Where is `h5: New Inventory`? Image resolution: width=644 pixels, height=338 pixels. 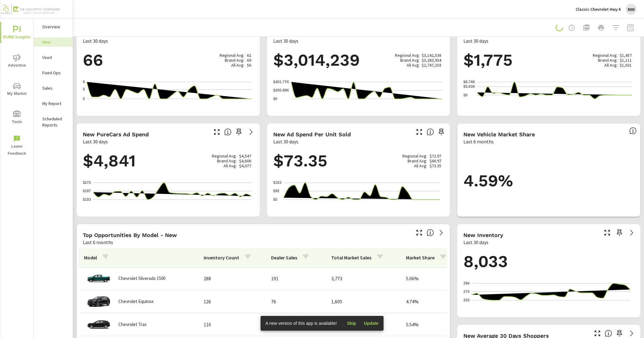
h5: New Inventory is located at coordinates (483, 235).